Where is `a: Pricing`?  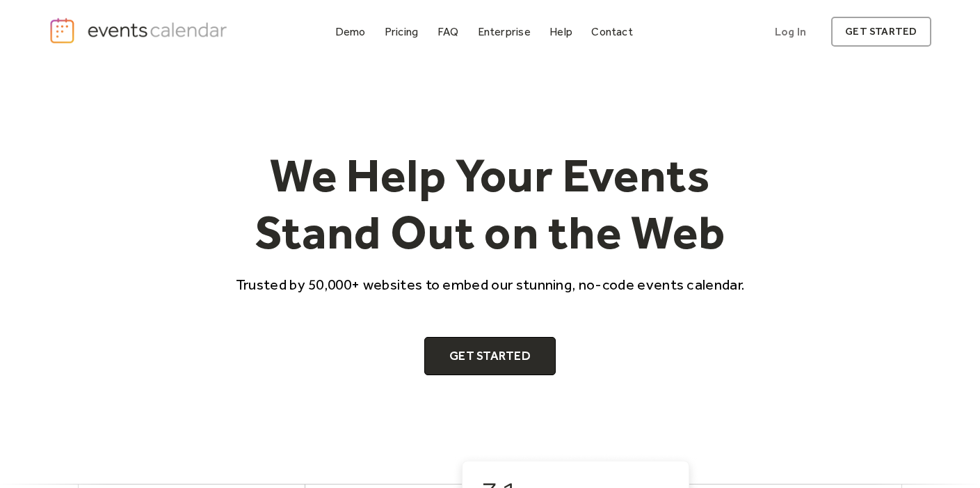
a: Pricing is located at coordinates (401, 32).